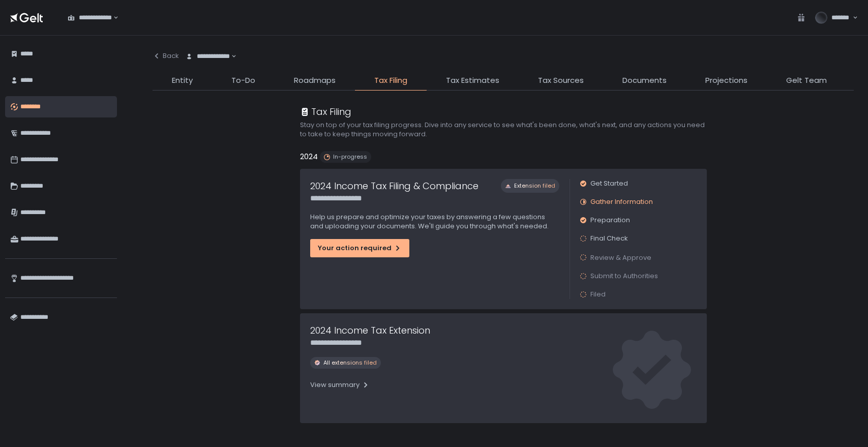  What do you see at coordinates (360, 248) in the screenshot?
I see `div: Your action required` at bounding box center [360, 248].